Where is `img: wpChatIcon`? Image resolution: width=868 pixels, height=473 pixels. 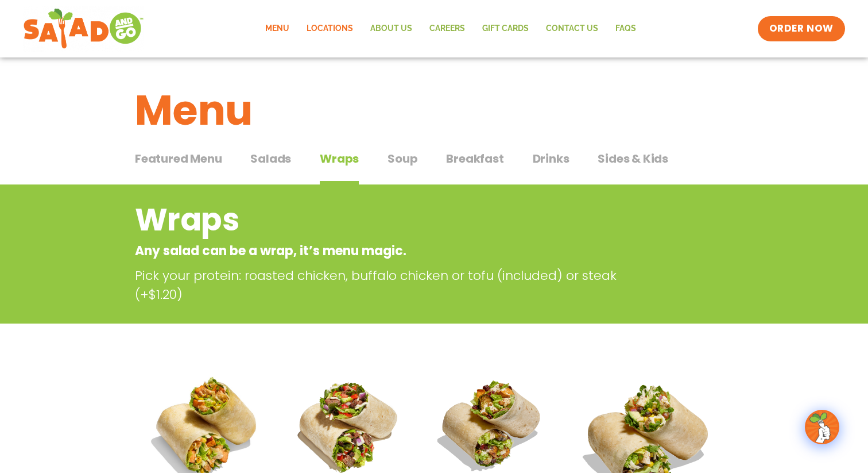
img: wpChatIcon is located at coordinates (822, 427).